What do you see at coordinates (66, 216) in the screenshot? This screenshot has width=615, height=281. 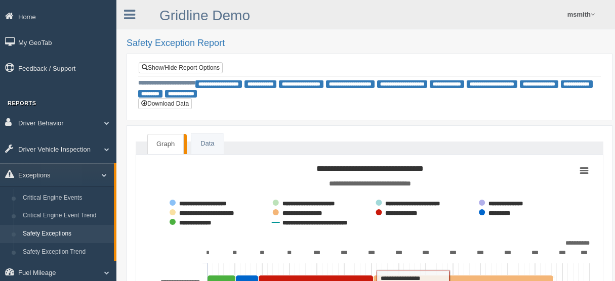 I see `a: Critical Engine Event Trend` at bounding box center [66, 216].